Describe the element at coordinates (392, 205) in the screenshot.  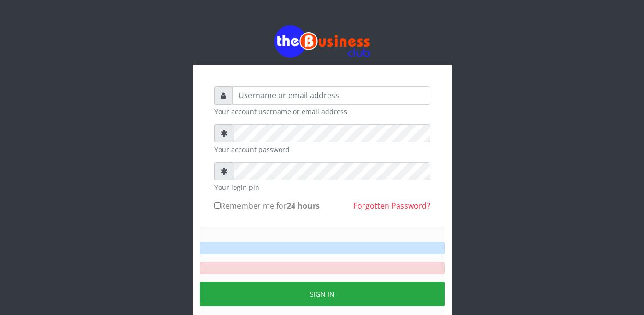
I see `a: Forgotten Password?` at that location.